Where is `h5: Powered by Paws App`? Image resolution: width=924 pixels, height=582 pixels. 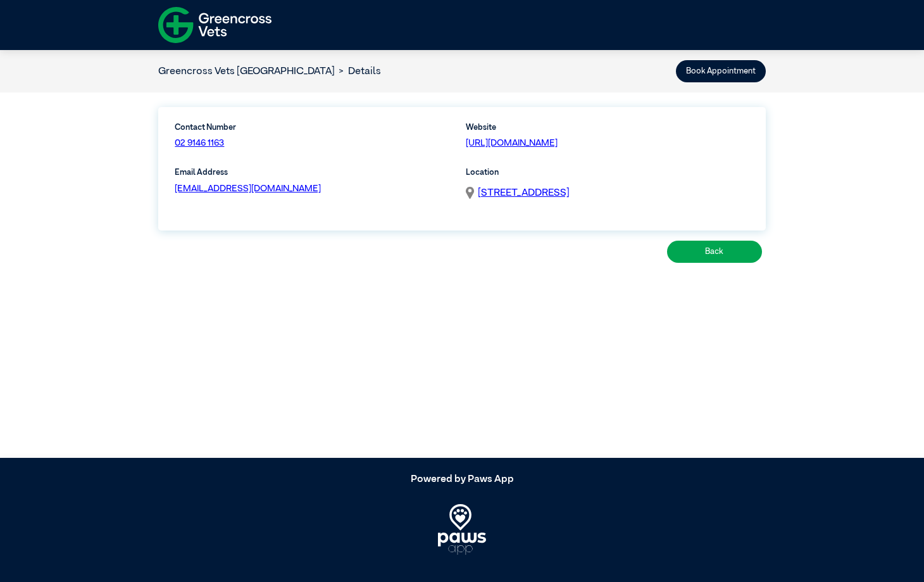
h5: Powered by Paws App is located at coordinates (462, 479).